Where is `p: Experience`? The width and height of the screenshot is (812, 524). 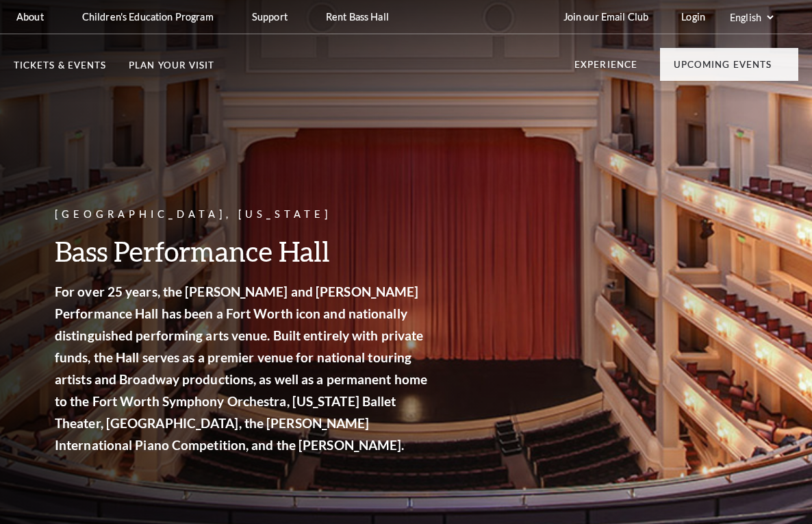
p: Experience is located at coordinates (605, 68).